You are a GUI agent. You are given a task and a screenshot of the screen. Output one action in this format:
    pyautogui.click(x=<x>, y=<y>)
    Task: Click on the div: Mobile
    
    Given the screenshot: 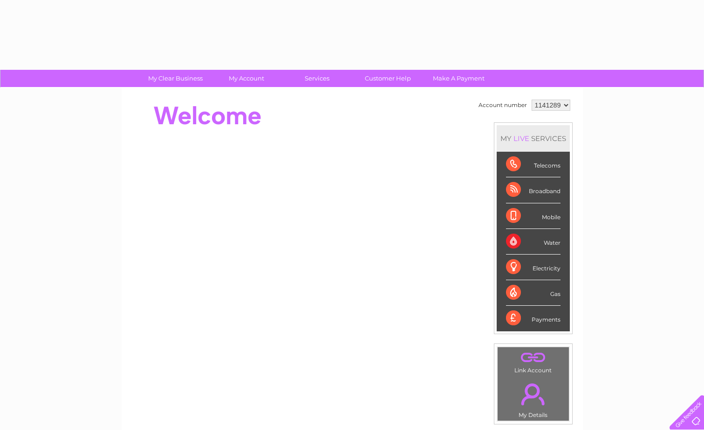 What is the action you would take?
    pyautogui.click(x=533, y=216)
    